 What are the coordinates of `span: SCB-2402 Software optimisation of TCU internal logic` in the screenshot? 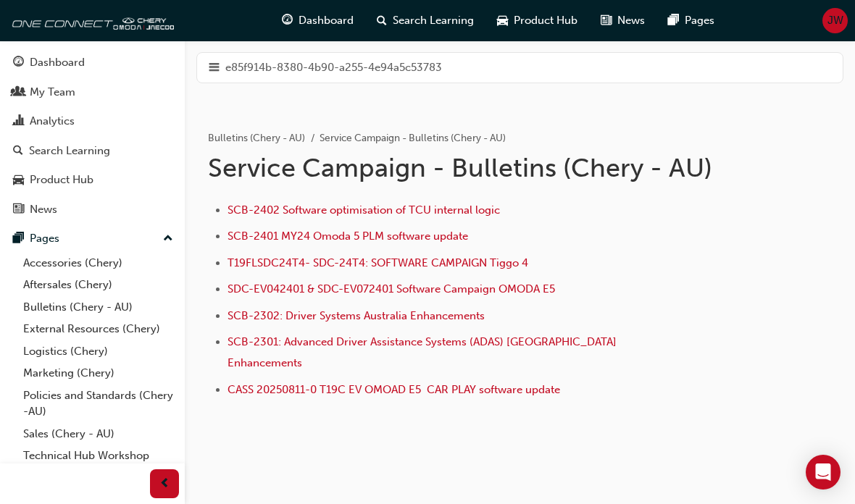 It's located at (364, 210).